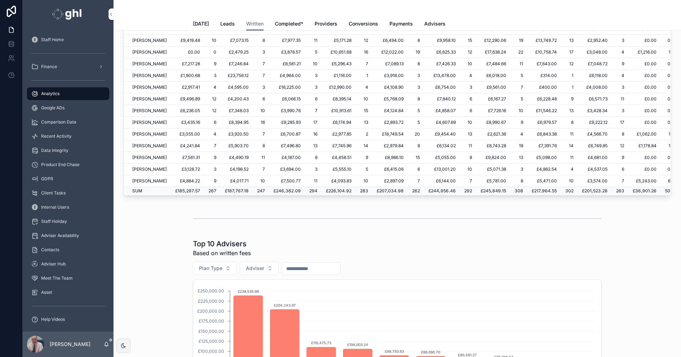  I want to click on td: £13,749.72, so click(544, 40).